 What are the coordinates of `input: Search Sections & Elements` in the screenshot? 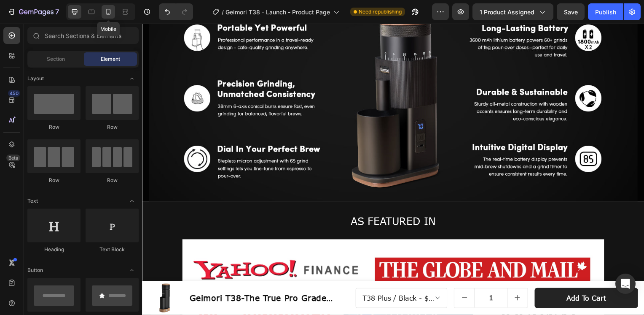 It's located at (83, 35).